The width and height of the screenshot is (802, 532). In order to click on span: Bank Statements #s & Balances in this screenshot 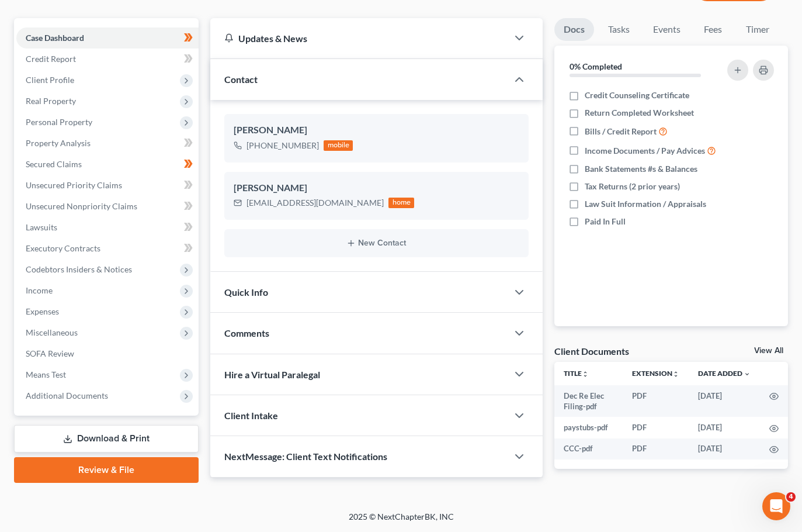, I will do `click(641, 168)`.